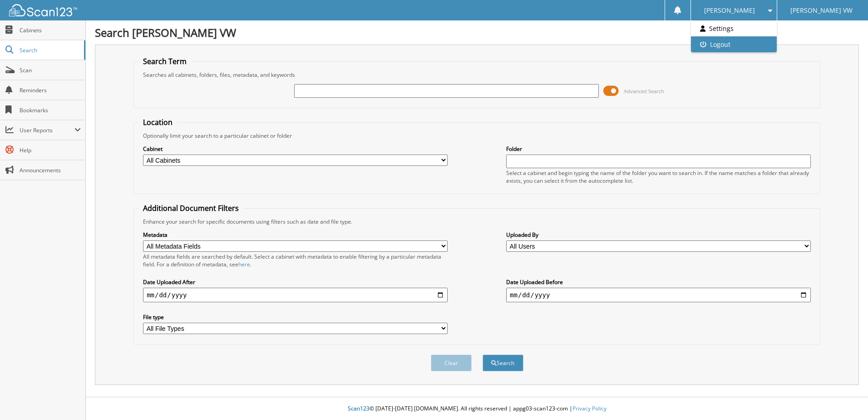  I want to click on span: Scan123, so click(359, 408).